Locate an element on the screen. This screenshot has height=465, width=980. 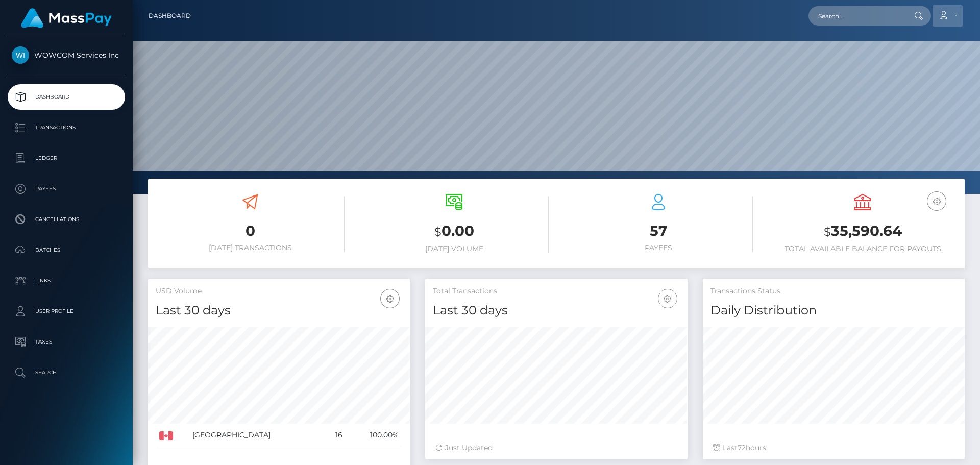
h4: Daily Distribution is located at coordinates (834, 310).